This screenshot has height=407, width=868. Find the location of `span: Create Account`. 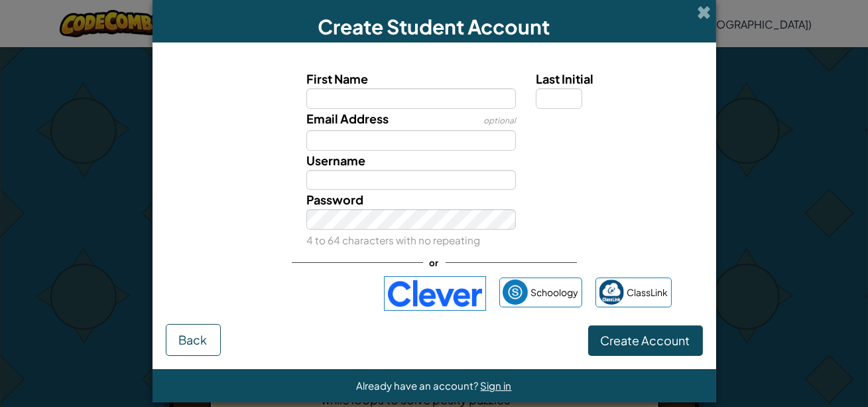

span: Create Account is located at coordinates (645, 339).